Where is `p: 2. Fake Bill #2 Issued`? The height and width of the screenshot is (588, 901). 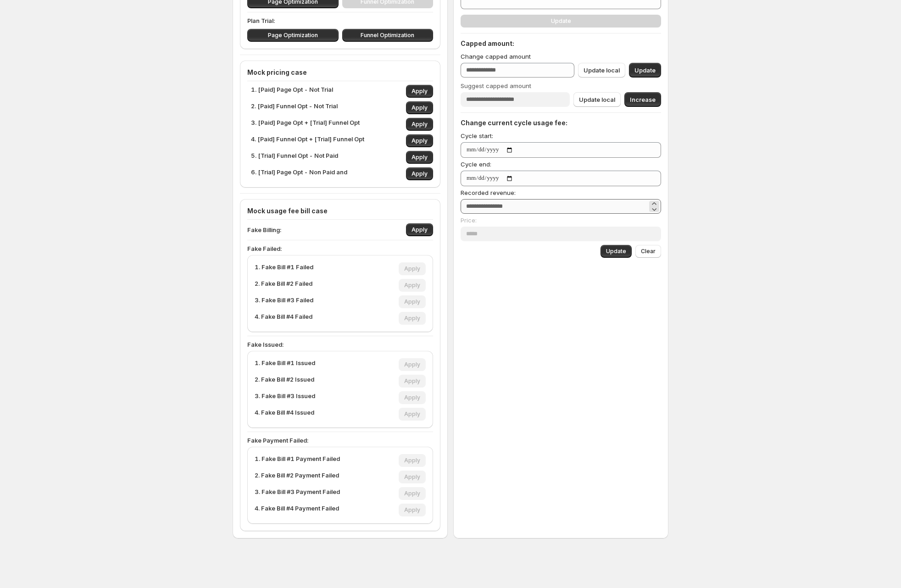 p: 2. Fake Bill #2 Issued is located at coordinates (284, 381).